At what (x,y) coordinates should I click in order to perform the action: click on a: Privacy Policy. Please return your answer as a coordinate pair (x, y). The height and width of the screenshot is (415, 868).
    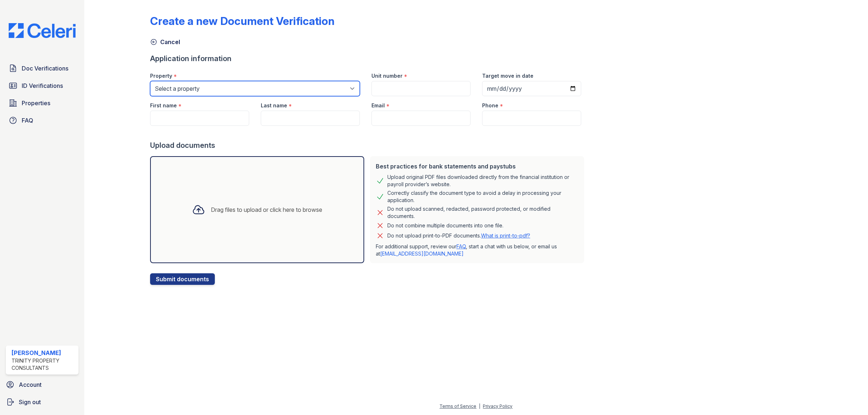
    Looking at the image, I should click on (498, 406).